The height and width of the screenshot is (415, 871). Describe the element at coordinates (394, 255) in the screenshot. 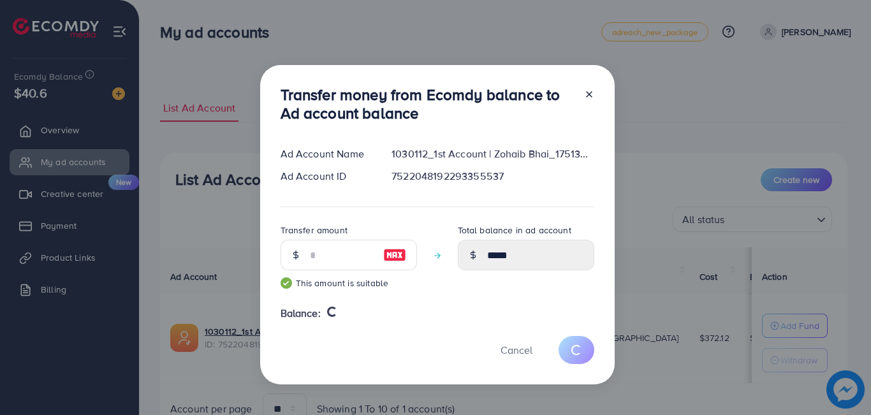

I see `img: image` at that location.